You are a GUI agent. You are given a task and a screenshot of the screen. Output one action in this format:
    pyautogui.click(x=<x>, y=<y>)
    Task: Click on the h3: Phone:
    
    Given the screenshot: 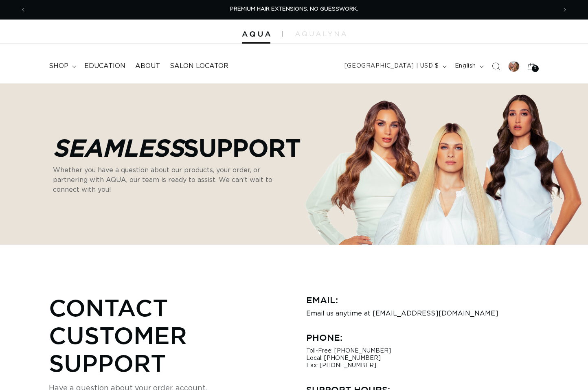 What is the action you would take?
    pyautogui.click(x=423, y=338)
    